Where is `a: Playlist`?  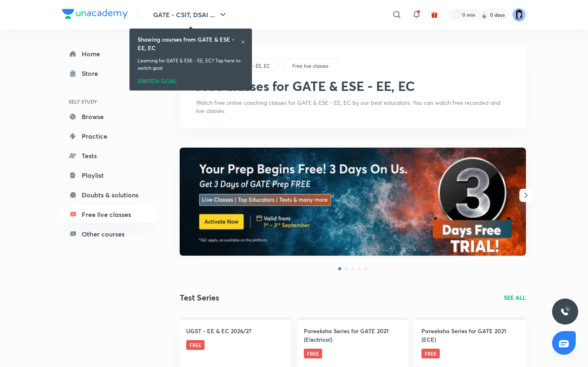
a: Playlist is located at coordinates (110, 176).